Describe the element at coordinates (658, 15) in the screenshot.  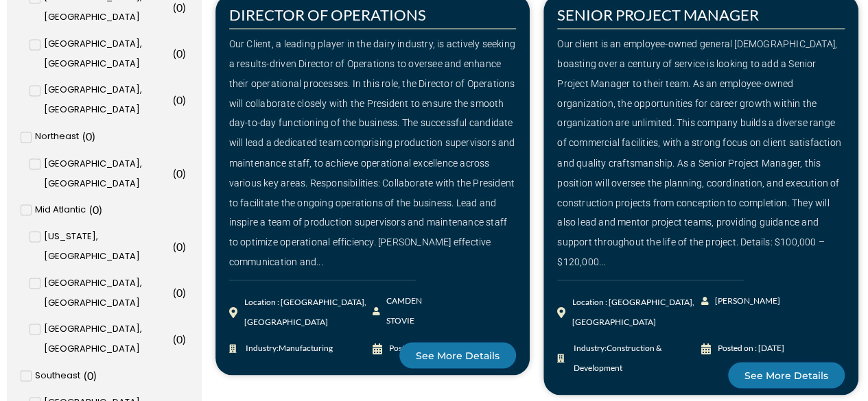
I see `a: SENIOR PROJECT MANAGER` at that location.